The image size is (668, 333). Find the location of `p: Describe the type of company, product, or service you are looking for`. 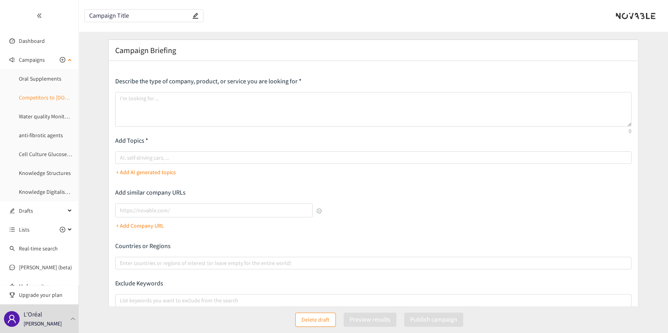

p: Describe the type of company, product, or service you are looking for is located at coordinates (373, 81).